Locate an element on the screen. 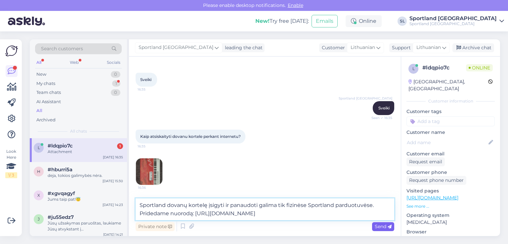 This screenshot has height=244, width=508. span: Enable is located at coordinates (295, 5).